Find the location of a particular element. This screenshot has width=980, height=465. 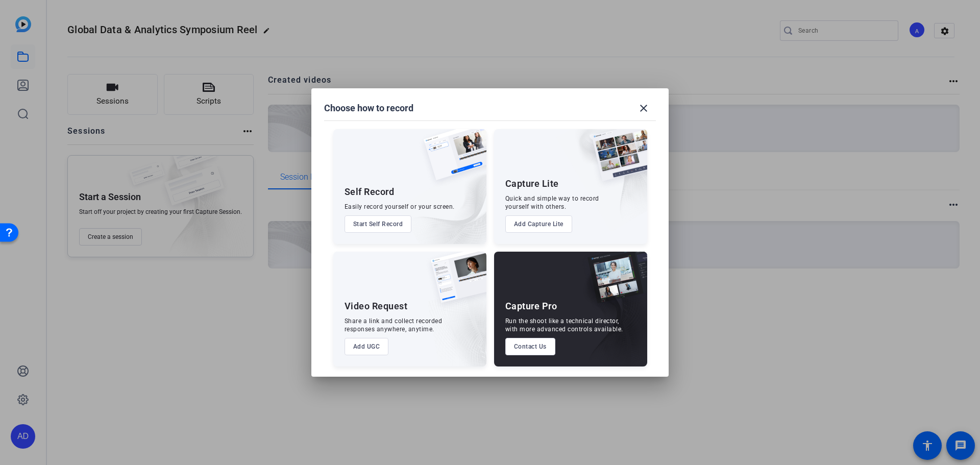

button: Contact Us is located at coordinates (530, 347).